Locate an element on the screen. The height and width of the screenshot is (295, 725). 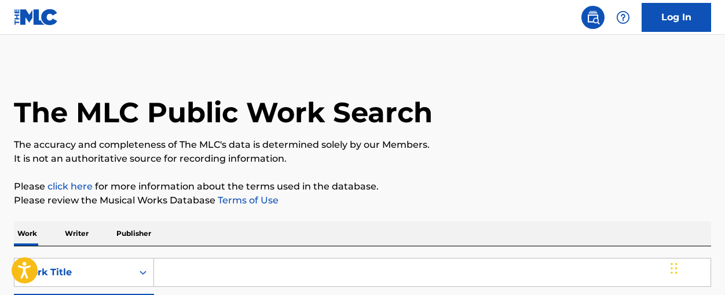
a: click here is located at coordinates (70, 186).